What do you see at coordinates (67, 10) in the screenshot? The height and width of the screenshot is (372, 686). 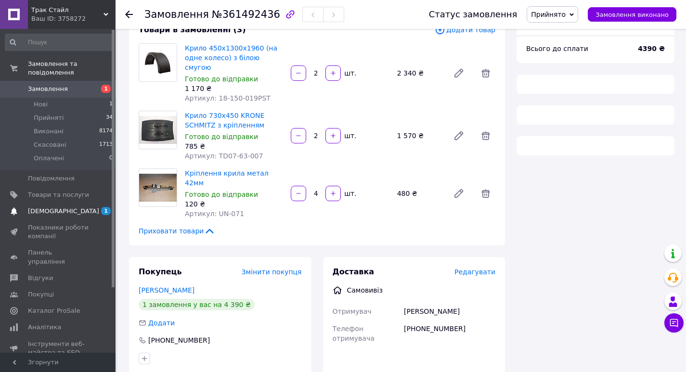 I see `span: Трак Стайл` at bounding box center [67, 10].